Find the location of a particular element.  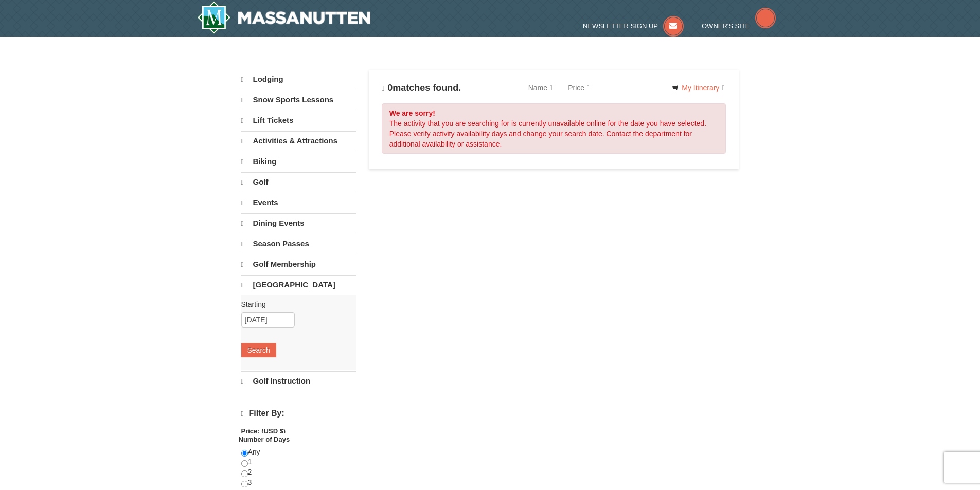

a: Golf is located at coordinates (298, 182).